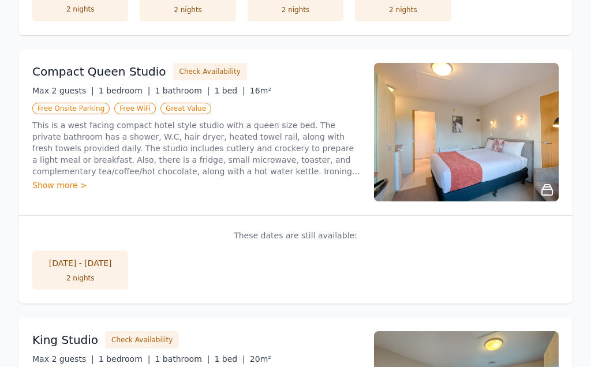  What do you see at coordinates (186, 109) in the screenshot?
I see `span: Great Value` at bounding box center [186, 109].